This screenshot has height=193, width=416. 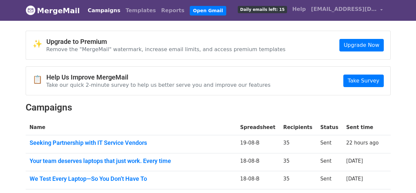 What do you see at coordinates (208, 107) in the screenshot?
I see `h2: Campaigns` at bounding box center [208, 107].